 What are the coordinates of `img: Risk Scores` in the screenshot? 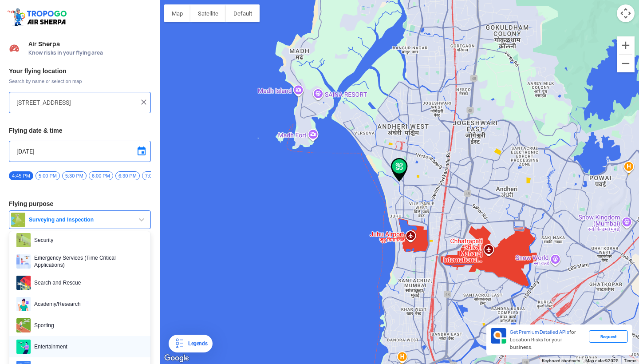 It's located at (14, 48).